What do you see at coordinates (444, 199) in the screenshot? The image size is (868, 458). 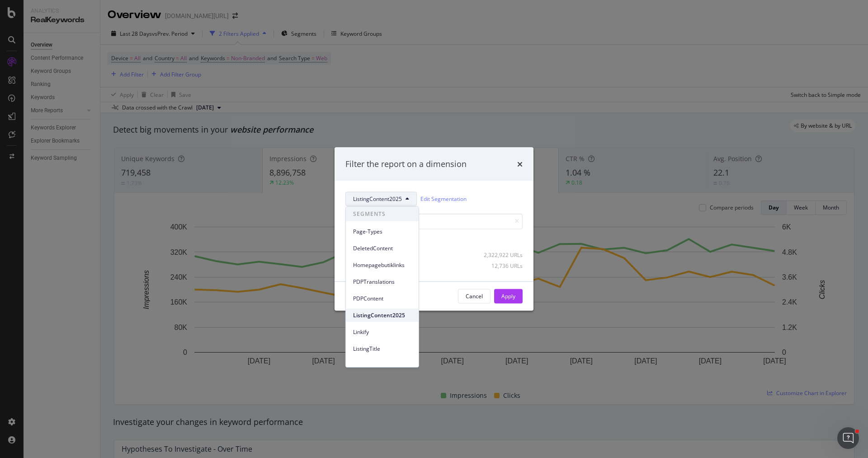 I see `a: Edit Segmentation` at bounding box center [444, 199].